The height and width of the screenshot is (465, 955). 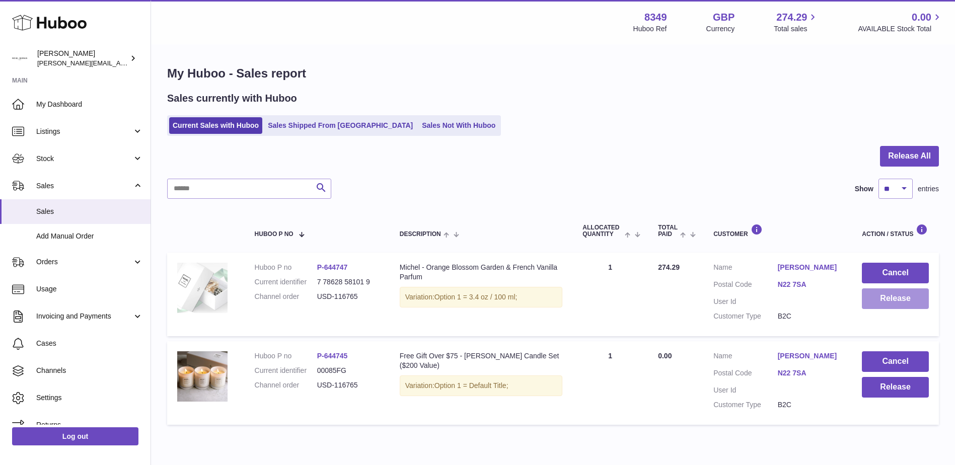 I want to click on button: Release All, so click(x=910, y=156).